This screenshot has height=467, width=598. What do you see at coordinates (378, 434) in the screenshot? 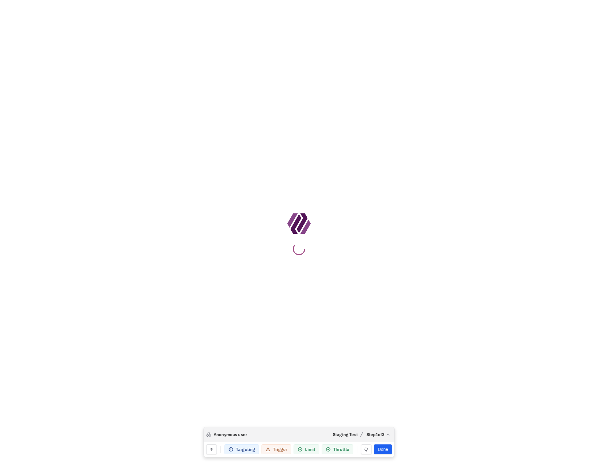
I see `button: Step1of3` at bounding box center [378, 434].